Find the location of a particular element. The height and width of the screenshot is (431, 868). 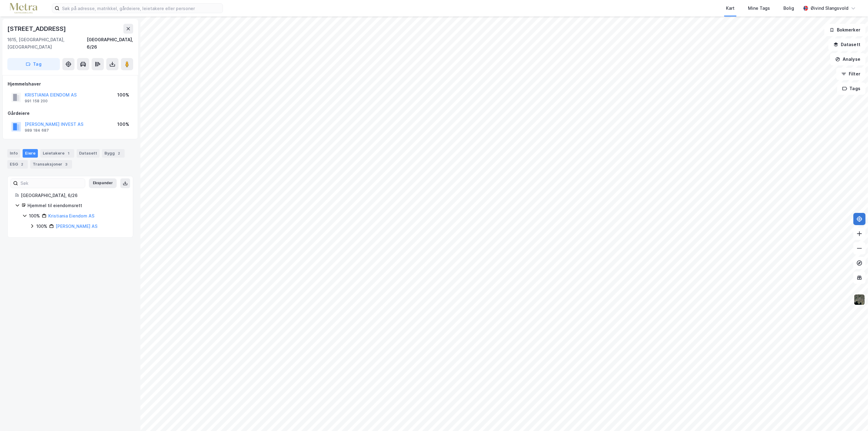

div: Hjemmelshaver is located at coordinates (70, 84).